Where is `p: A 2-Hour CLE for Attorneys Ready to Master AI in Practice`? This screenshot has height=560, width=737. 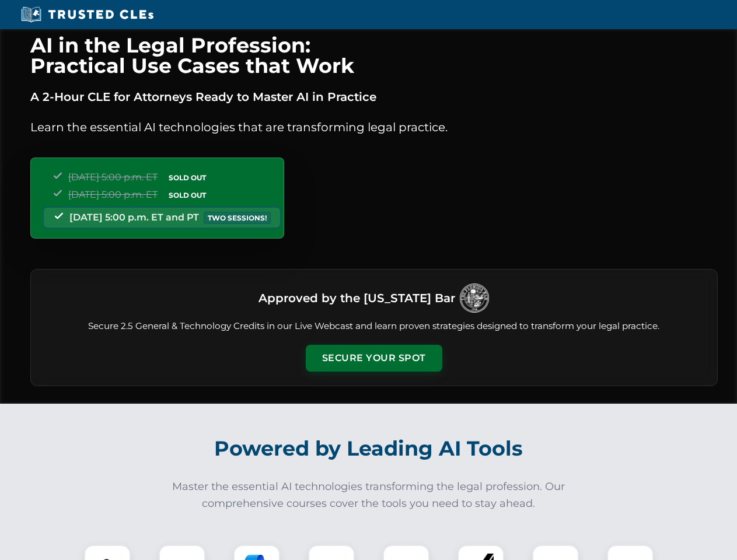
p: A 2-Hour CLE for Attorneys Ready to Master AI in Practice is located at coordinates (374, 97).